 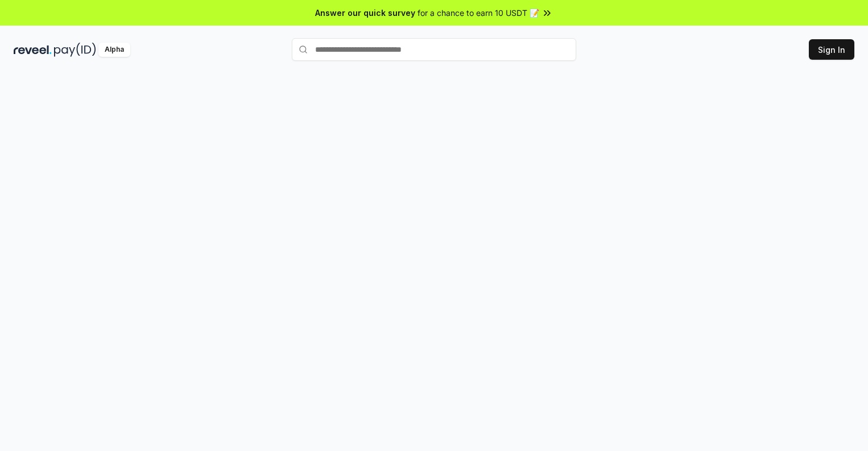 What do you see at coordinates (33, 50) in the screenshot?
I see `img: reveel_dark` at bounding box center [33, 50].